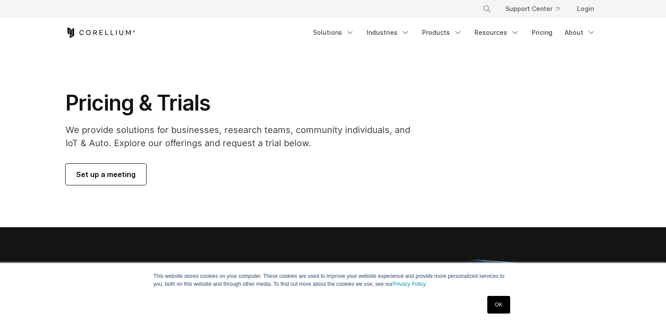 The width and height of the screenshot is (666, 325). What do you see at coordinates (580, 33) in the screenshot?
I see `a: About` at bounding box center [580, 33].